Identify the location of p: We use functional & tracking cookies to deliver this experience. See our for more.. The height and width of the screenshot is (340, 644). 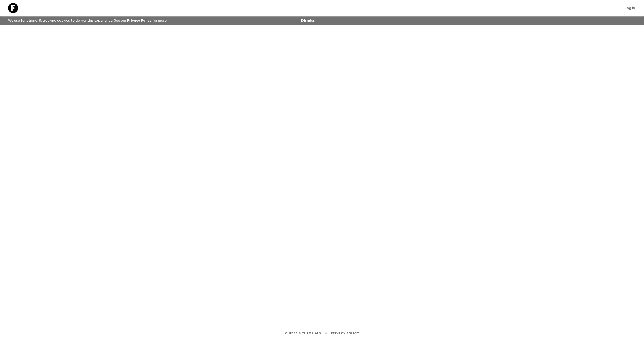
(87, 20).